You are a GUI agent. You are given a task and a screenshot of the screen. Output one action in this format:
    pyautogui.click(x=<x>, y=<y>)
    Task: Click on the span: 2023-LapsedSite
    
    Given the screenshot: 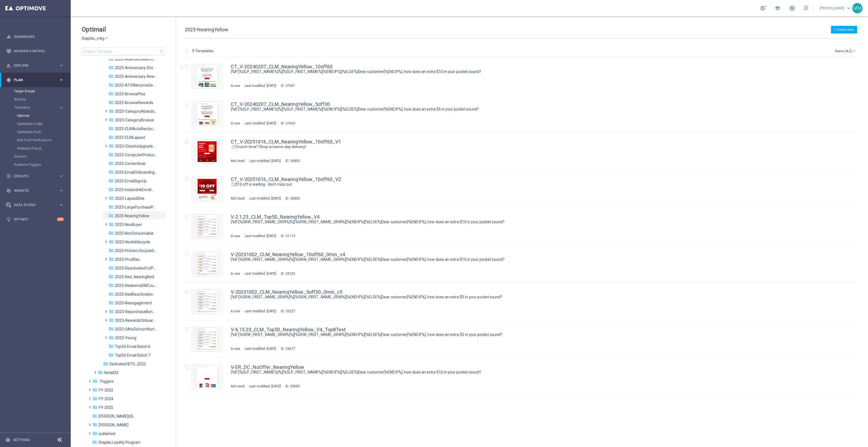 What is the action you would take?
    pyautogui.click(x=130, y=198)
    